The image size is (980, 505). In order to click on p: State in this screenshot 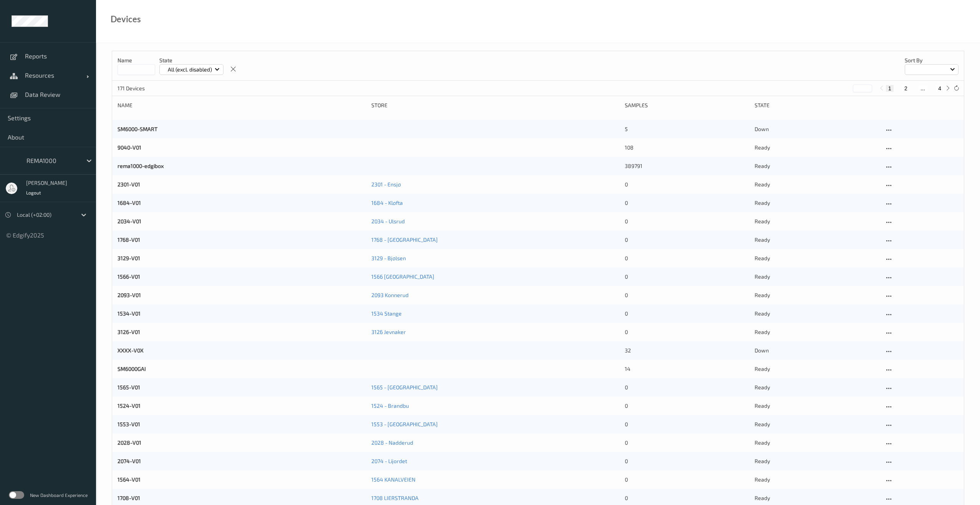, I will do `click(191, 60)`.